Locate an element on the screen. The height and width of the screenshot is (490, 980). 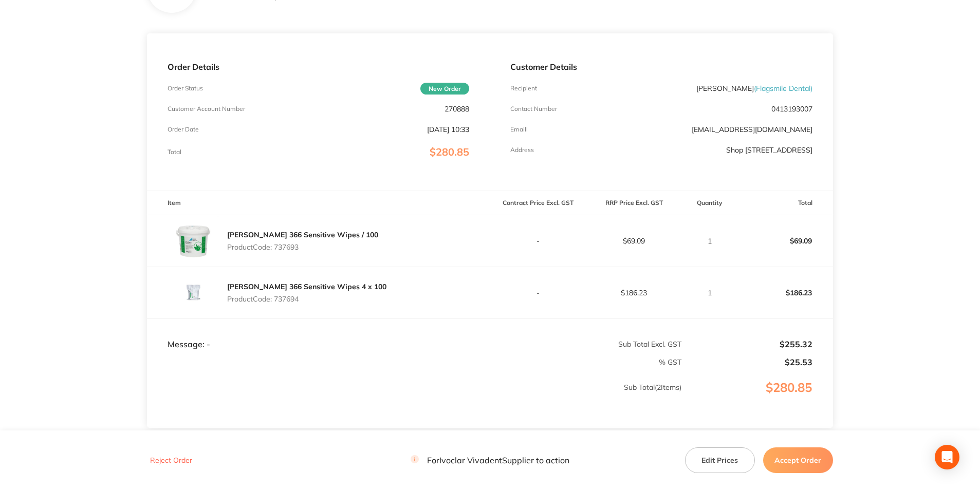
th: Item is located at coordinates (318, 203).